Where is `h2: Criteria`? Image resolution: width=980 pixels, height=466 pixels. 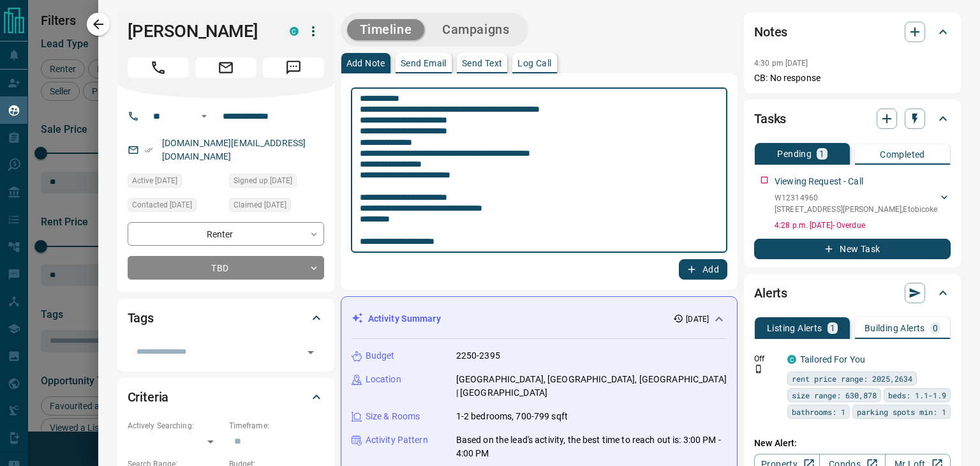 h2: Criteria is located at coordinates (148, 397).